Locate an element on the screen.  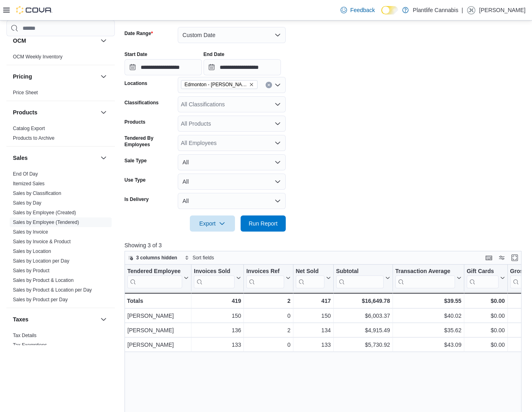
a: Sales by Employee (Created) is located at coordinates (44, 213).